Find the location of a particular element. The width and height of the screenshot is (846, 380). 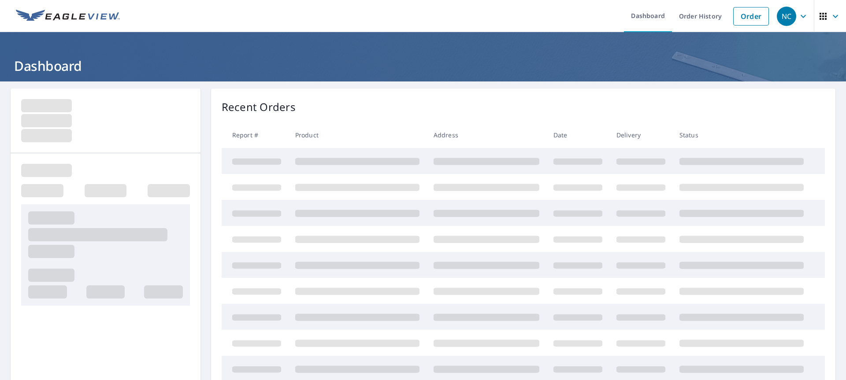

th: Product is located at coordinates (357, 135).